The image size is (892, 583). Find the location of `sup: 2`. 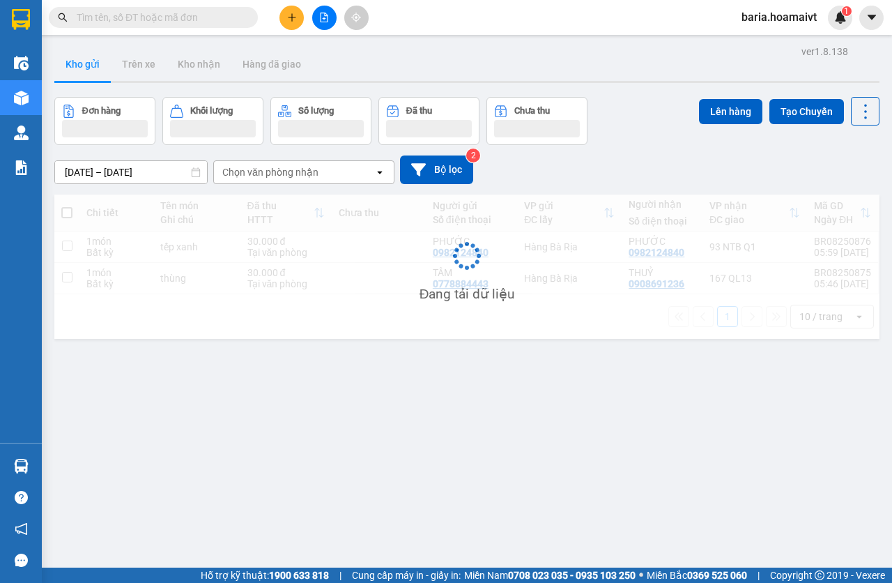

sup: 2 is located at coordinates (473, 155).